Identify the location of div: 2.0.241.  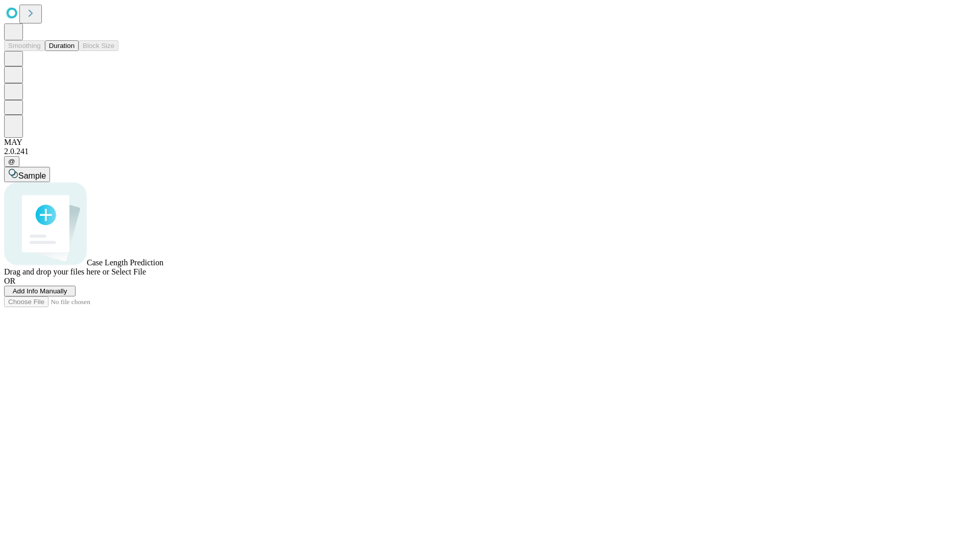
(490, 152).